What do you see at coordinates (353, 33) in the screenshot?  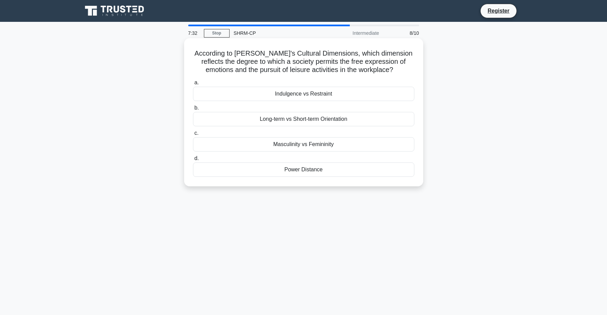 I see `div: Intermediate` at bounding box center [353, 33].